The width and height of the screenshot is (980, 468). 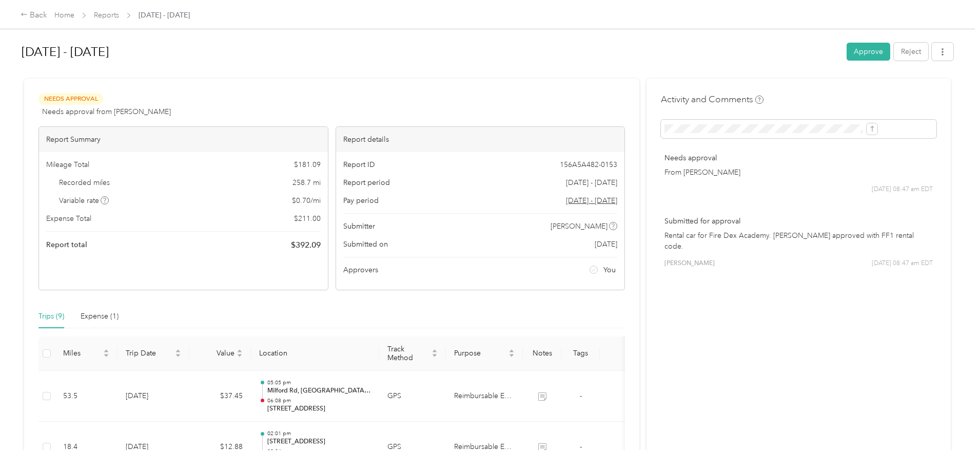 What do you see at coordinates (798, 221) in the screenshot?
I see `p: Submitted for approval` at bounding box center [798, 221].